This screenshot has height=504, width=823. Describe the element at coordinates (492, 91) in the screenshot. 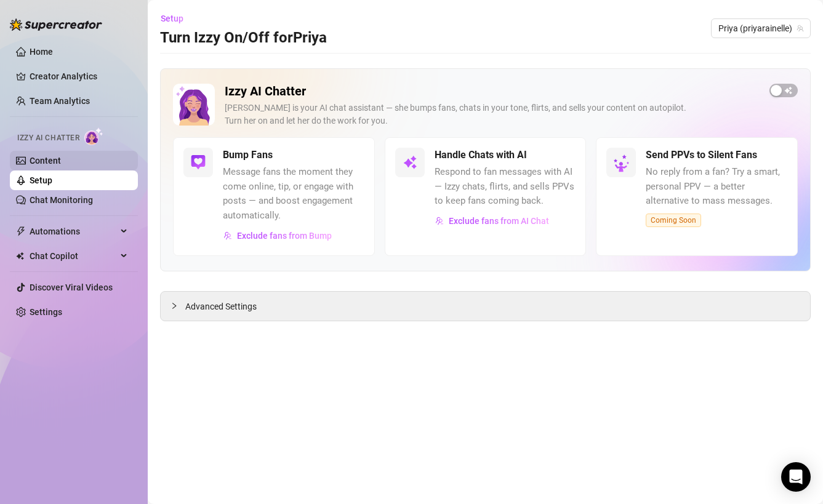

I see `h2: Izzy AI Chatter` at that location.